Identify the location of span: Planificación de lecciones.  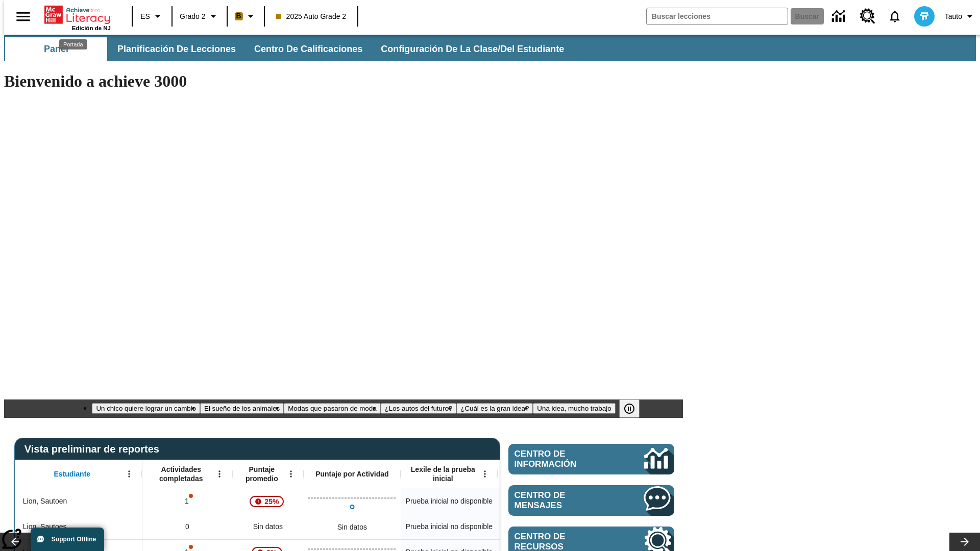
(176, 49).